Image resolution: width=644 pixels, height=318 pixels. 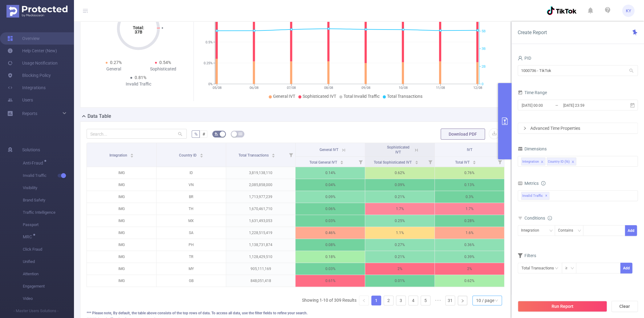 I want to click on i: icon: info-circle, so click(x=550, y=218).